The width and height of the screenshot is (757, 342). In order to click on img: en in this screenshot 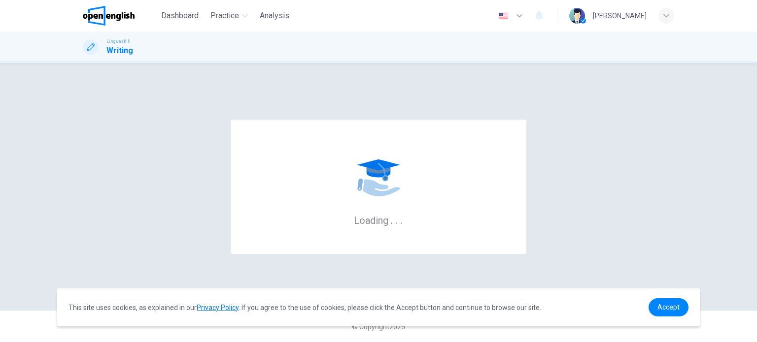, I will do `click(503, 16)`.